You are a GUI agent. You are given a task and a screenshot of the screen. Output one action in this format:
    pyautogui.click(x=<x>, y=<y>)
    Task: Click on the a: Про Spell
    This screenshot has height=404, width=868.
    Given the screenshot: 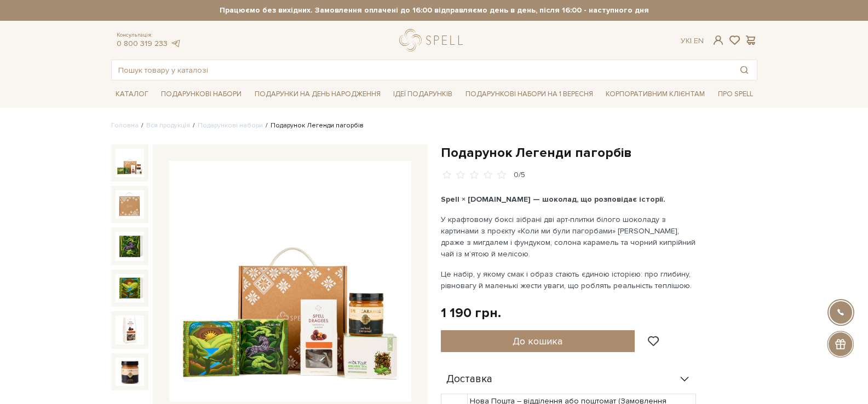 What is the action you would take?
    pyautogui.click(x=735, y=94)
    